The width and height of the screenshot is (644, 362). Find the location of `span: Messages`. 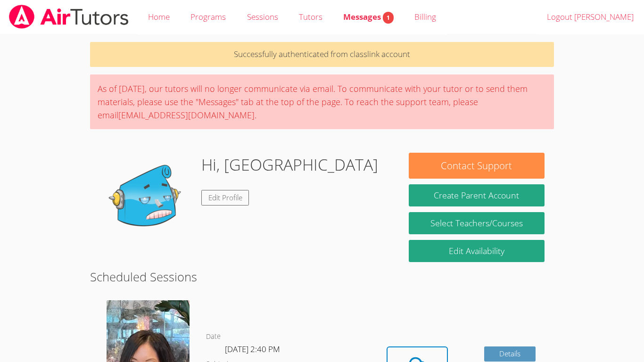

span: Messages is located at coordinates (368, 17).